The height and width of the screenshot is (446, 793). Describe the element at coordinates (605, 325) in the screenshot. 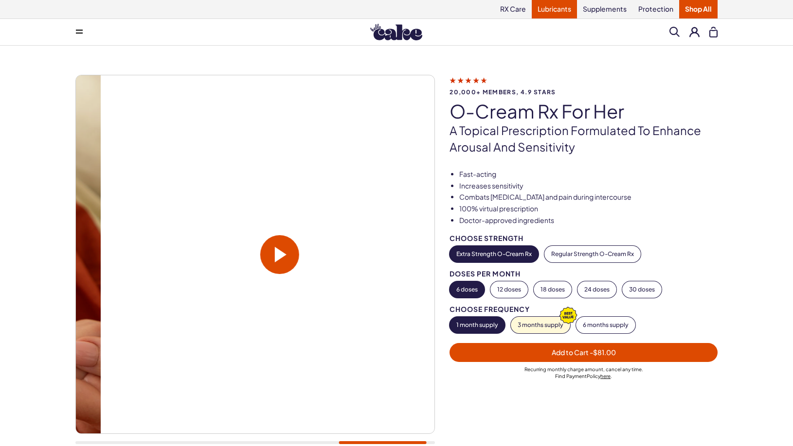

I see `button: 6 months supply` at that location.